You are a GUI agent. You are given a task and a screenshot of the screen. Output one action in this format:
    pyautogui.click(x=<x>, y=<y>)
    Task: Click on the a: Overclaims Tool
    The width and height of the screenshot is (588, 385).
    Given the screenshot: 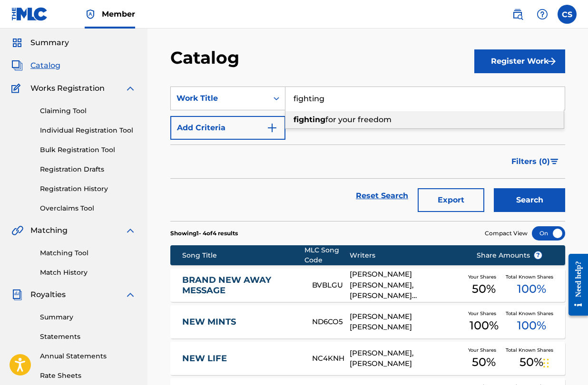 What is the action you would take?
    pyautogui.click(x=88, y=208)
    